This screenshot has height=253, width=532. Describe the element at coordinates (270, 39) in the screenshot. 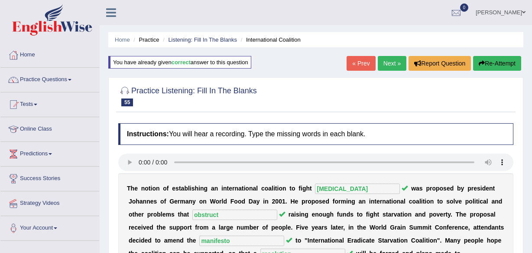

I see `li: International Coalition` at that location.